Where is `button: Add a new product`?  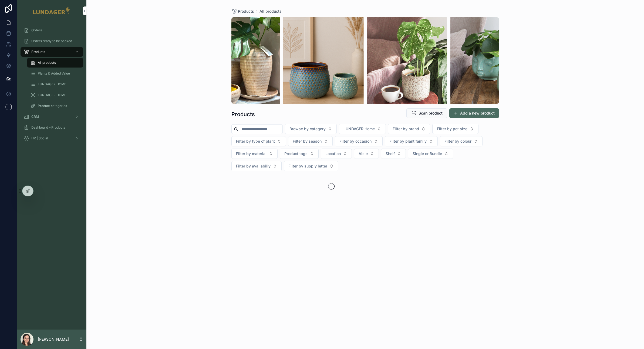
button: Add a new product is located at coordinates (474, 113).